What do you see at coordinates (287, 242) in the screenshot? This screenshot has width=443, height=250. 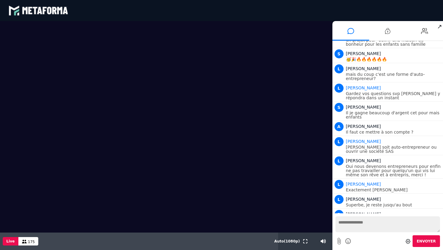 I see `button: Auto(1080p)` at bounding box center [287, 242].